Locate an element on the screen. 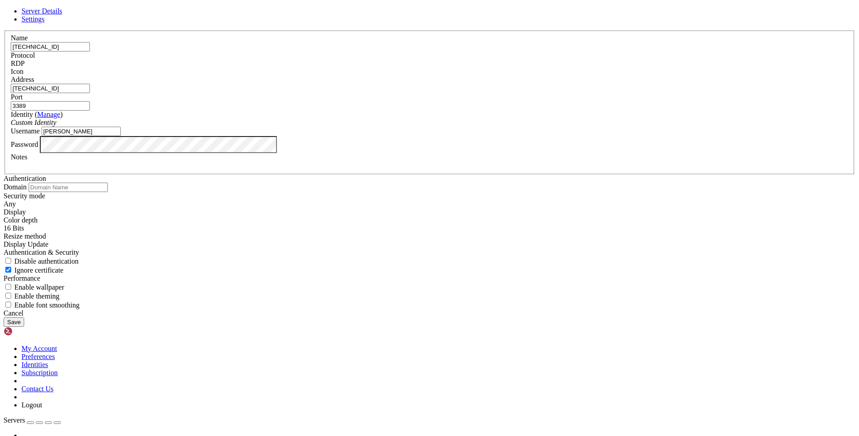 The image size is (859, 436). a: Server Details is located at coordinates (42, 11).